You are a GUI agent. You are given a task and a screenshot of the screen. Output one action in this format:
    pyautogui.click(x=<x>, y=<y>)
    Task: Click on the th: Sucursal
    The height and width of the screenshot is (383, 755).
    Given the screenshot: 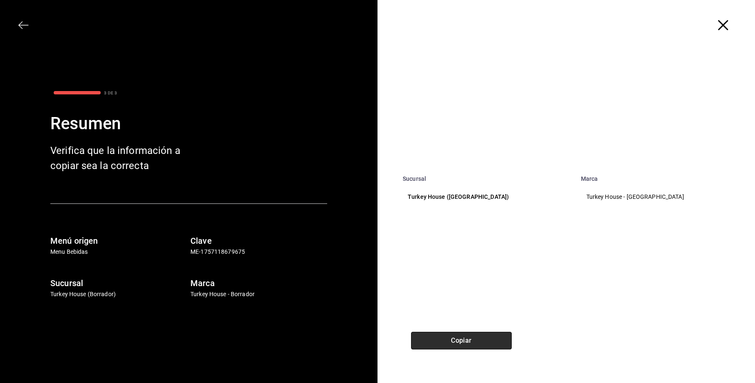 What is the action you would take?
    pyautogui.click(x=487, y=176)
    